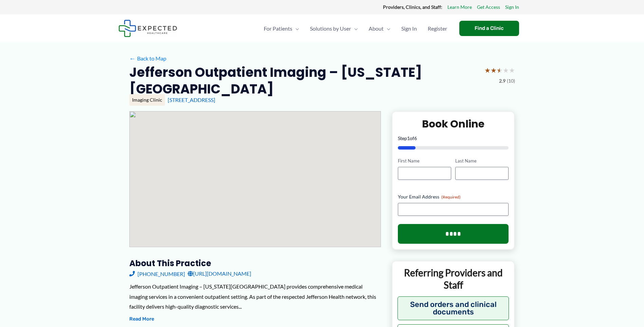 The image size is (644, 327). I want to click on span: 1, so click(408, 138).